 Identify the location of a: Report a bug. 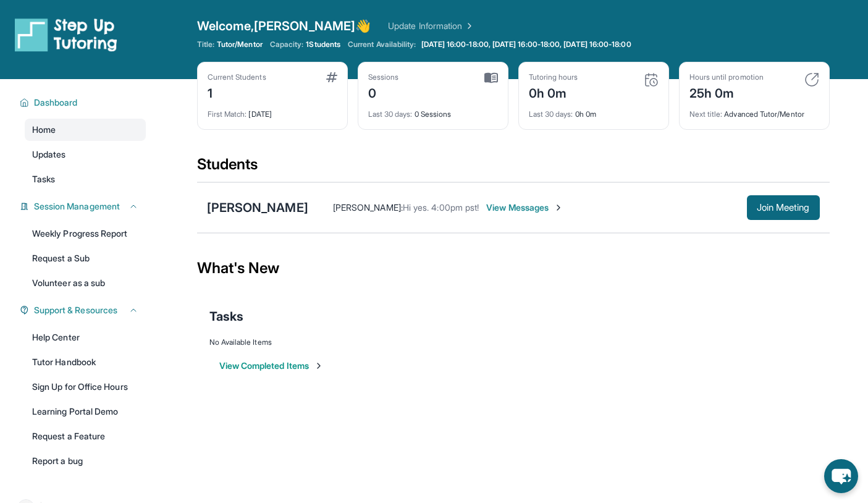
(85, 461).